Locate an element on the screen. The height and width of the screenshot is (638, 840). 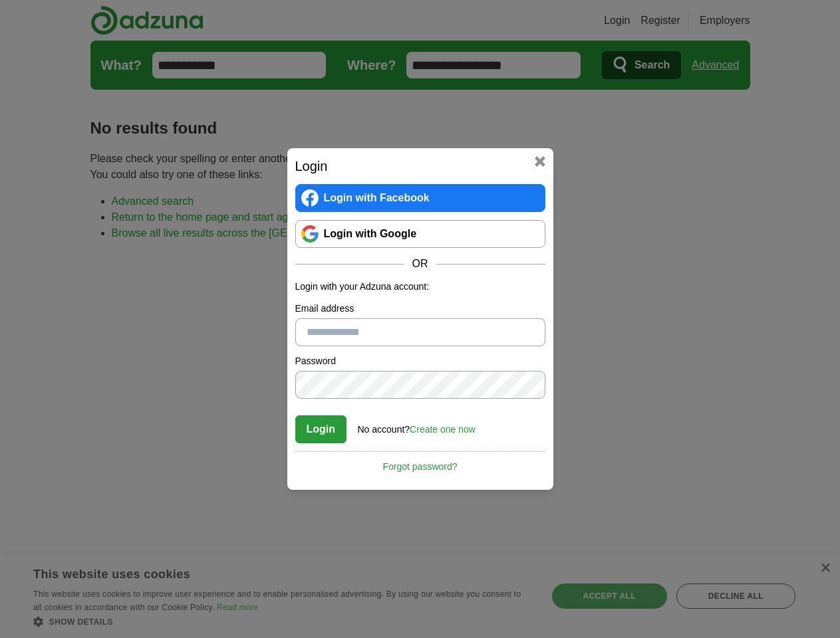
h2: Login is located at coordinates (420, 166).